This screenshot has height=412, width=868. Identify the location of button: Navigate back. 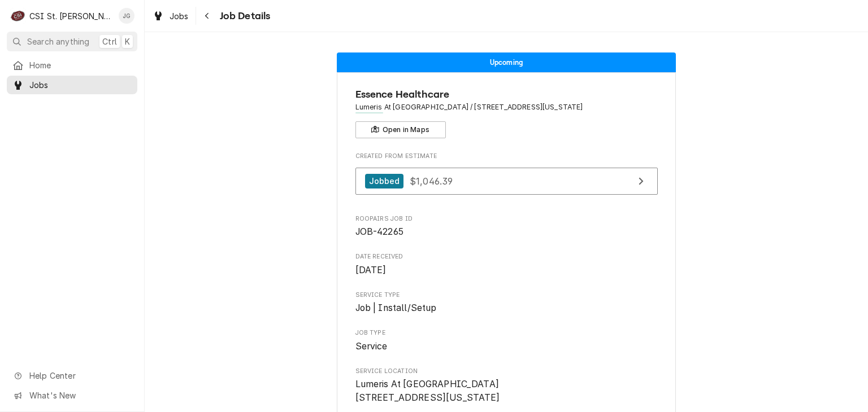
(208, 16).